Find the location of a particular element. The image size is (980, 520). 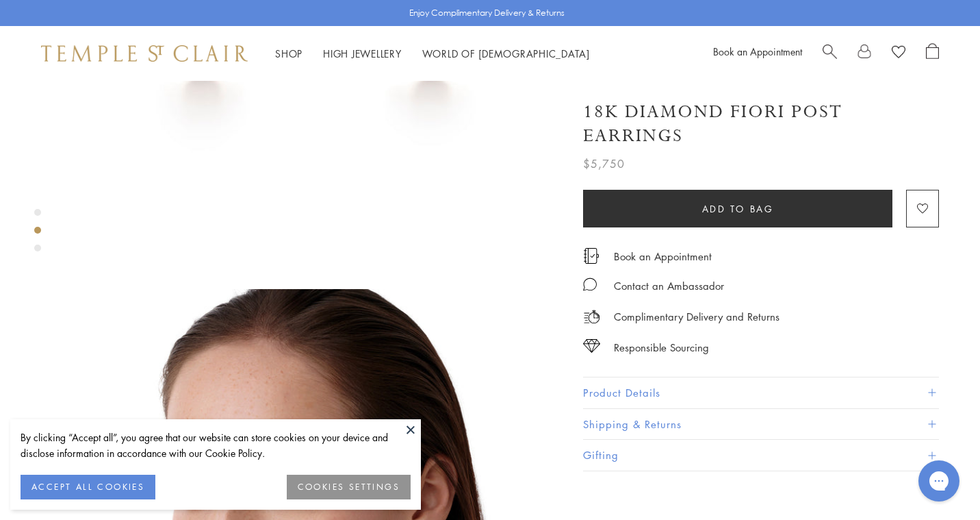

p: Complimentary Delivery and Returns is located at coordinates (697, 317).